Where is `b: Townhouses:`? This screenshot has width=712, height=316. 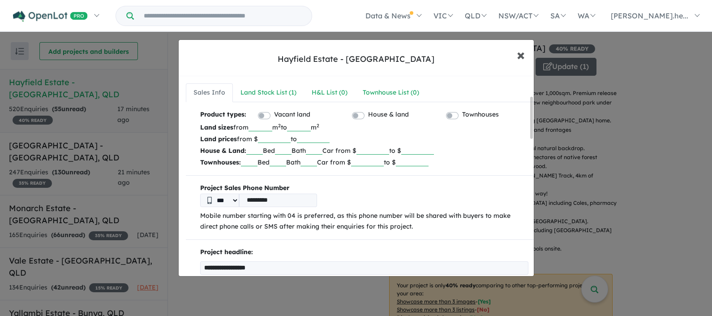
b: Townhouses: is located at coordinates (220, 162).